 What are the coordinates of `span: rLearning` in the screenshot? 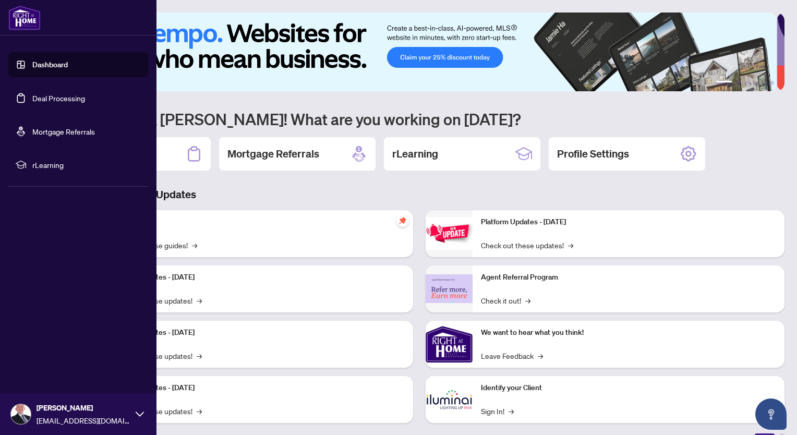 It's located at (87, 165).